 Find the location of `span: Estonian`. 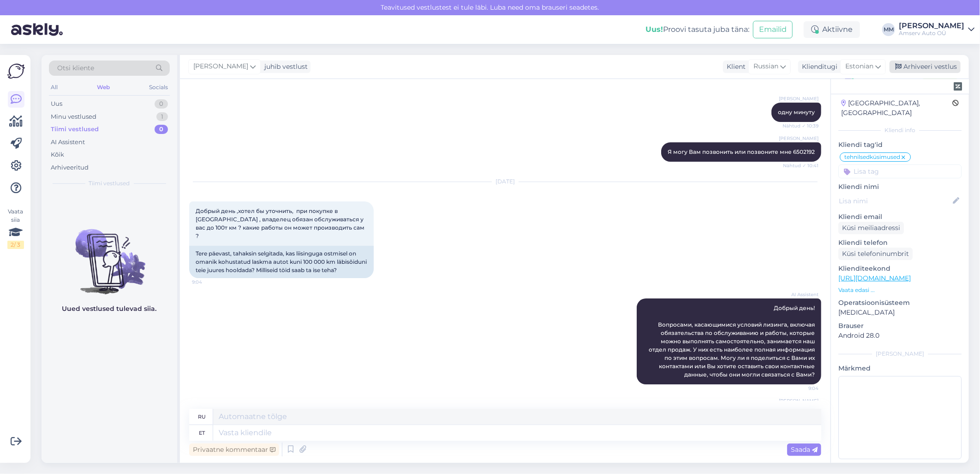

span: Estonian is located at coordinates (859, 66).